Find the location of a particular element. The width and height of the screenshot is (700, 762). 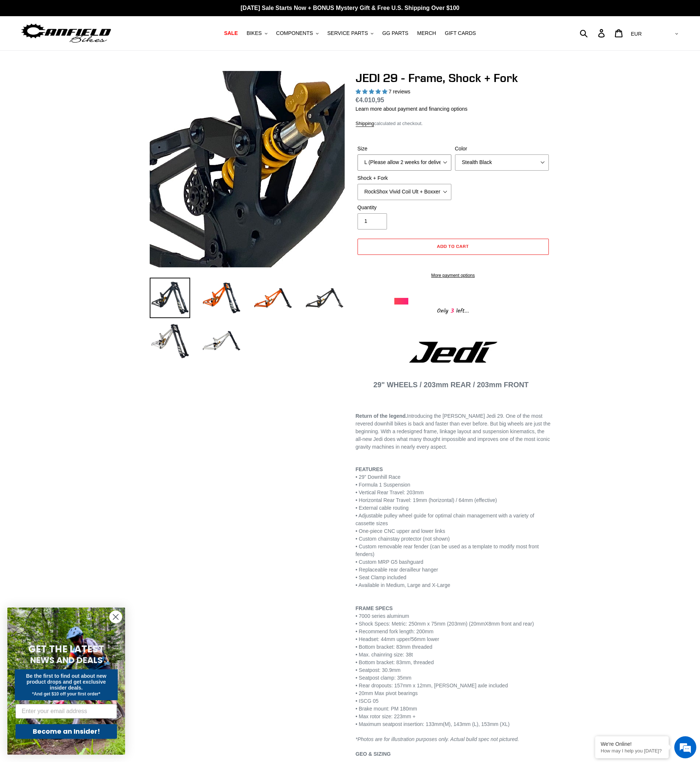

span: • Bottom bracket: 83mm threaded is located at coordinates (393, 647).